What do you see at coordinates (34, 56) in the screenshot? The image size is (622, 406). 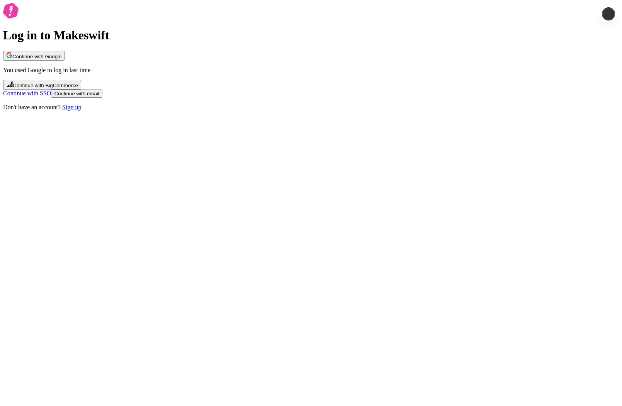 I see `button: Continue with Google` at bounding box center [34, 56].